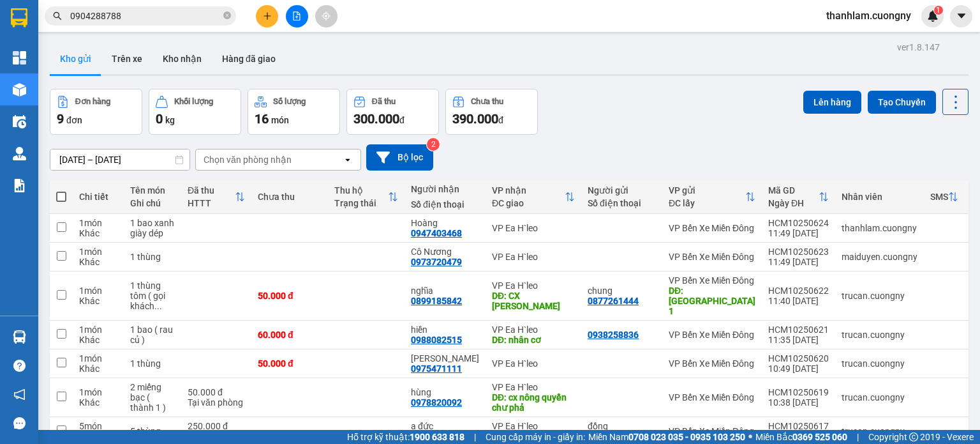 The width and height of the screenshot is (980, 444). Describe the element at coordinates (217, 402) in the screenshot. I see `div: Tại văn phòng` at that location.